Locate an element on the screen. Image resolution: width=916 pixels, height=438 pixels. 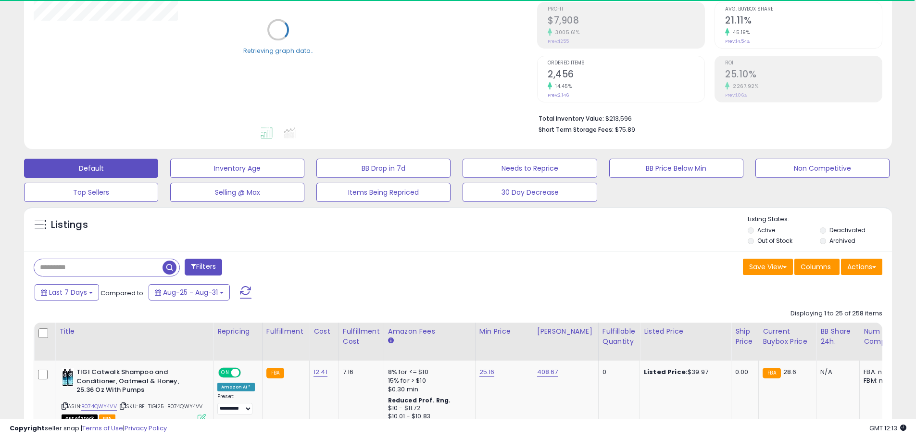
span: Aug-25 - Aug-31 is located at coordinates (190, 292).